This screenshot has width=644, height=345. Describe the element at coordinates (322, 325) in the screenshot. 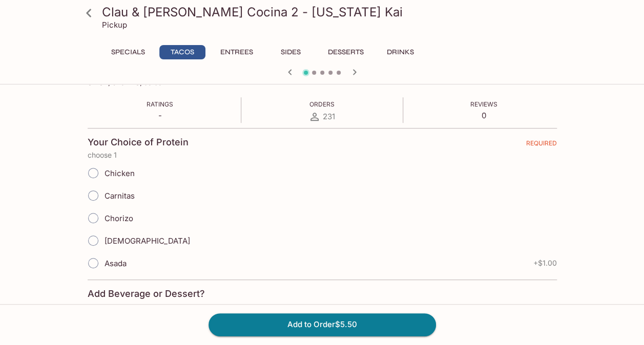

I see `button: Add to Order$5.50` at that location.